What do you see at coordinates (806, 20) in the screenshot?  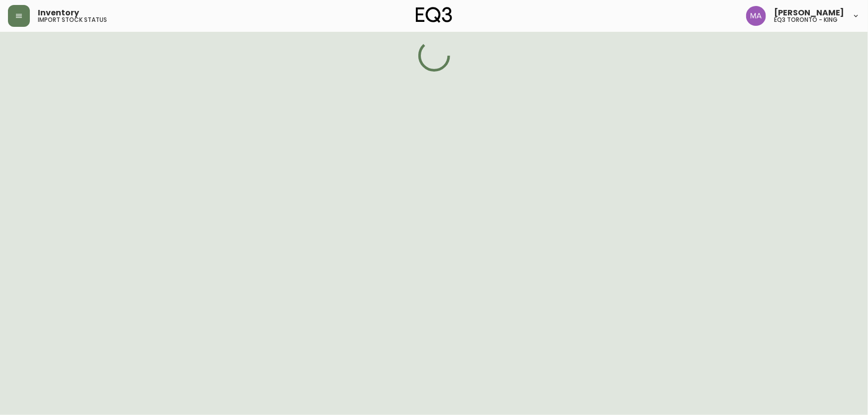 I see `h5: eq3 toronto - king` at bounding box center [806, 20].